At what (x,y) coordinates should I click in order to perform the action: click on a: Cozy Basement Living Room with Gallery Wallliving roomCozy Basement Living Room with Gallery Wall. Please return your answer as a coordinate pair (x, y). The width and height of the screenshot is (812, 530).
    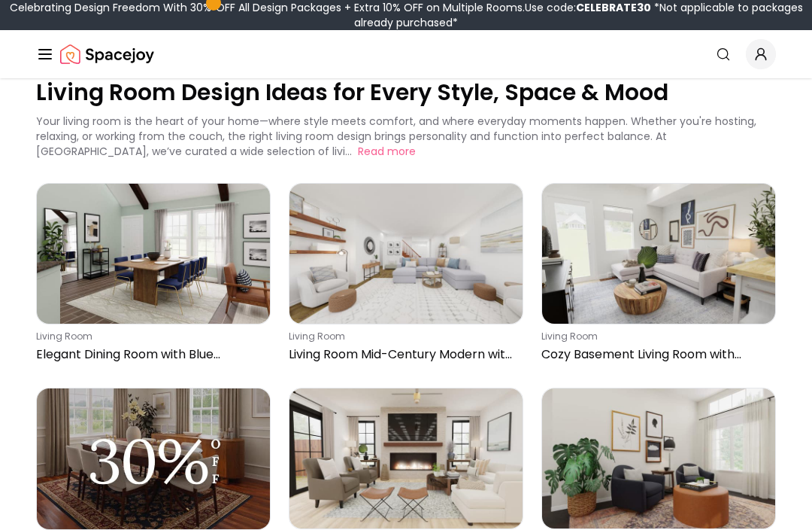
    Looking at the image, I should click on (659, 276).